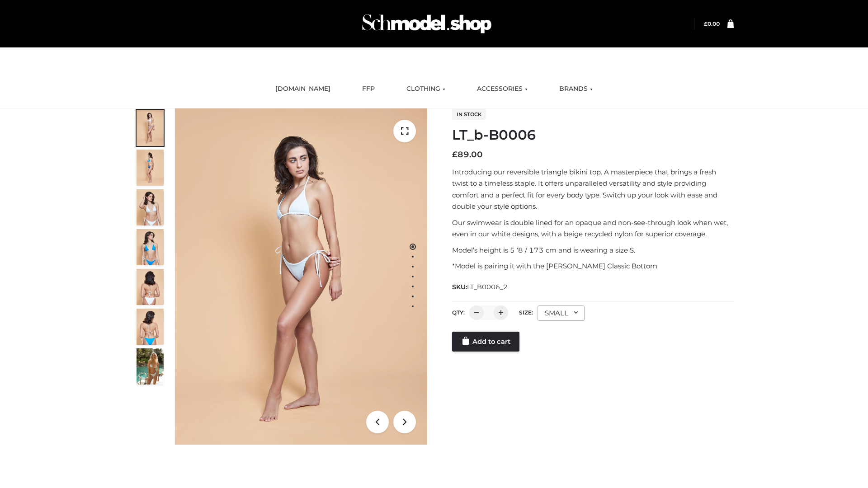  What do you see at coordinates (576, 89) in the screenshot?
I see `a: BRANDS` at bounding box center [576, 89].